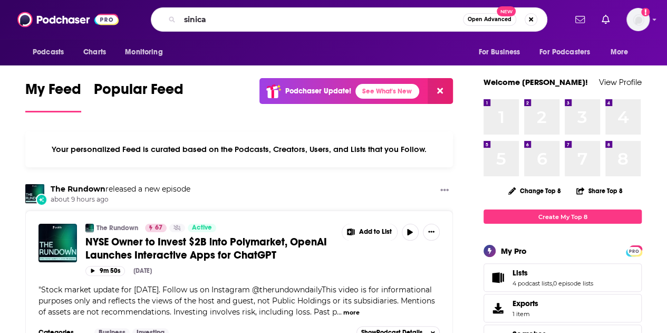  What do you see at coordinates (94, 52) in the screenshot?
I see `span: Charts` at bounding box center [94, 52].